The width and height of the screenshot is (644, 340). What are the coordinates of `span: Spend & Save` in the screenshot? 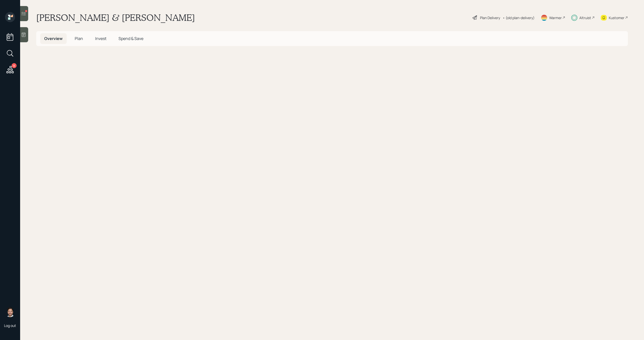 It's located at (131, 38).